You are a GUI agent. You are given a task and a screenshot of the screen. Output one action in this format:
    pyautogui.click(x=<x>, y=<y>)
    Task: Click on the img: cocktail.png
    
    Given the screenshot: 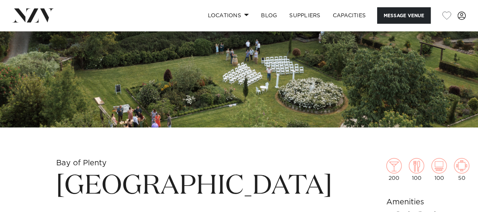 What is the action you would take?
    pyautogui.click(x=394, y=166)
    